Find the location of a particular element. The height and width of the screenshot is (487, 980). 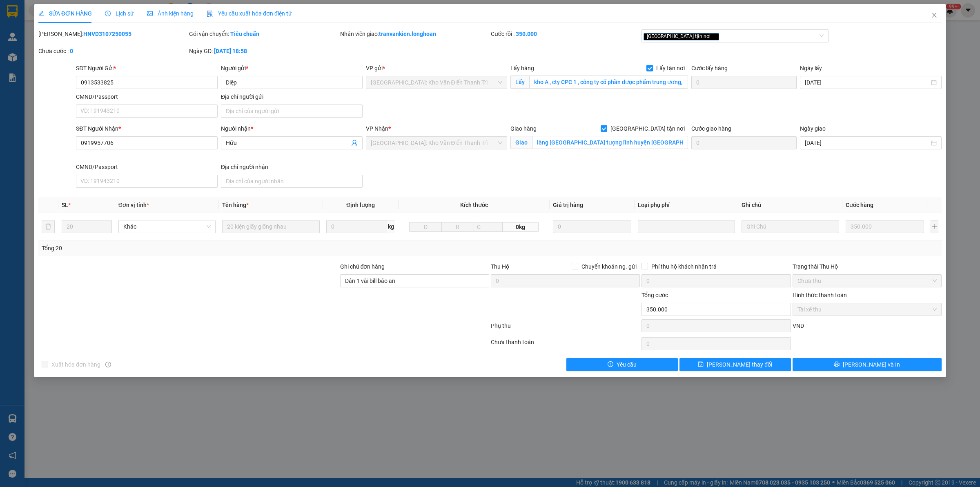

span: Tổng cước is located at coordinates (654, 295).